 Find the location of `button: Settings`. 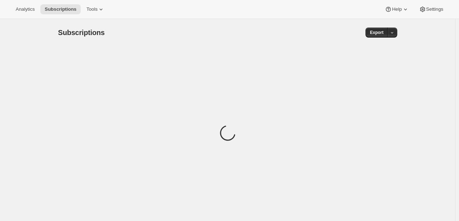

button: Settings is located at coordinates (431, 9).